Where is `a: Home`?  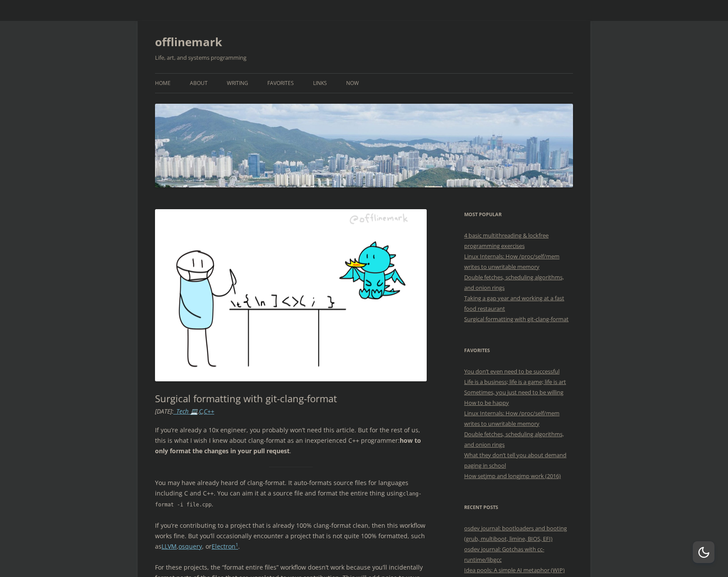
a: Home is located at coordinates (163, 83).